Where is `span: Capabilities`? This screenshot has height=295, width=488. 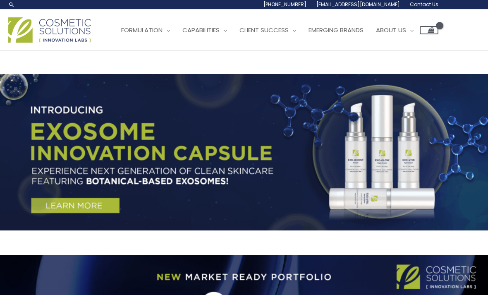 span: Capabilities is located at coordinates (201, 30).